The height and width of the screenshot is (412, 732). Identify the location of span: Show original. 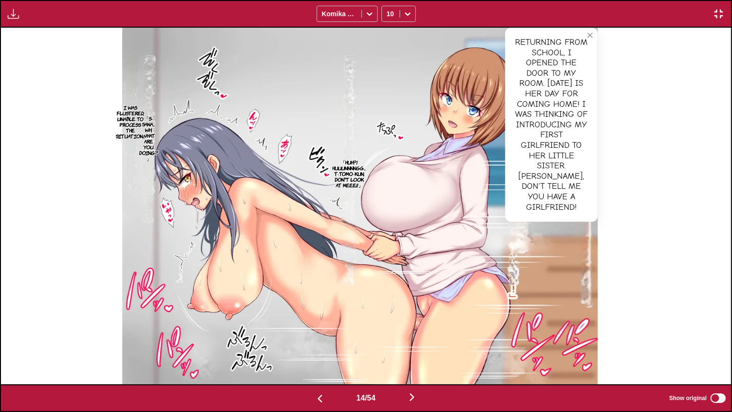
(688, 398).